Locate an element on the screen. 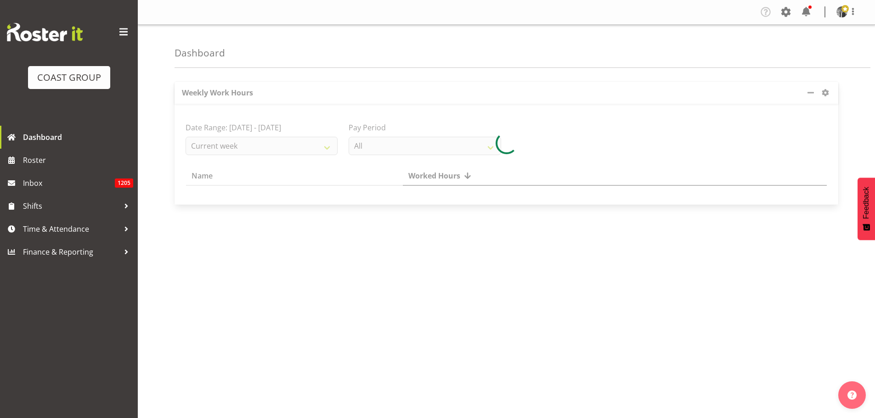  div: COAST GROUP is located at coordinates (69, 78).